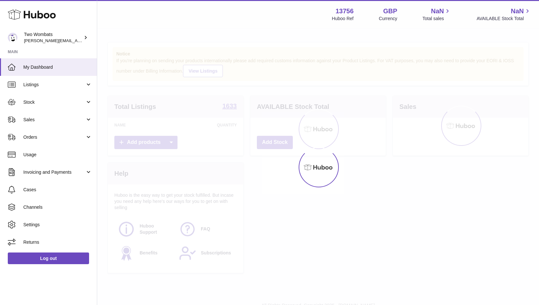  I want to click on a: Log out, so click(48, 258).